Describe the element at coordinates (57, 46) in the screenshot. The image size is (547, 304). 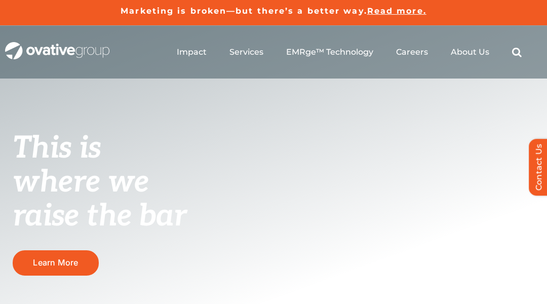
I see `a: OG_Full_horizontal_WHT` at that location.